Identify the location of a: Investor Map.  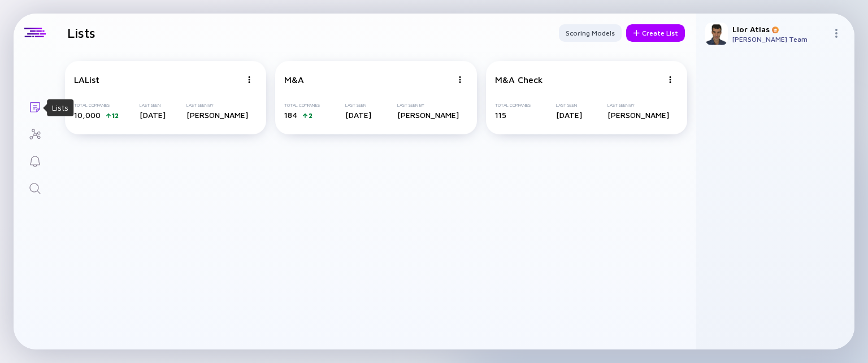
(35, 134).